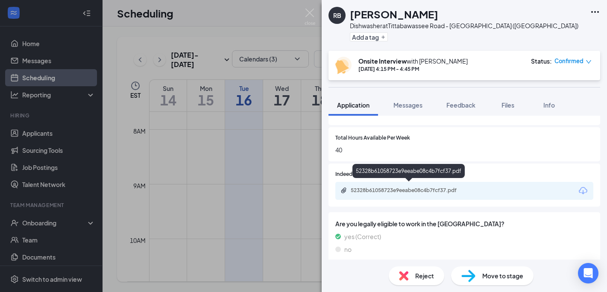 Image resolution: width=607 pixels, height=292 pixels. I want to click on span: Total Hours Available Per Week, so click(373, 138).